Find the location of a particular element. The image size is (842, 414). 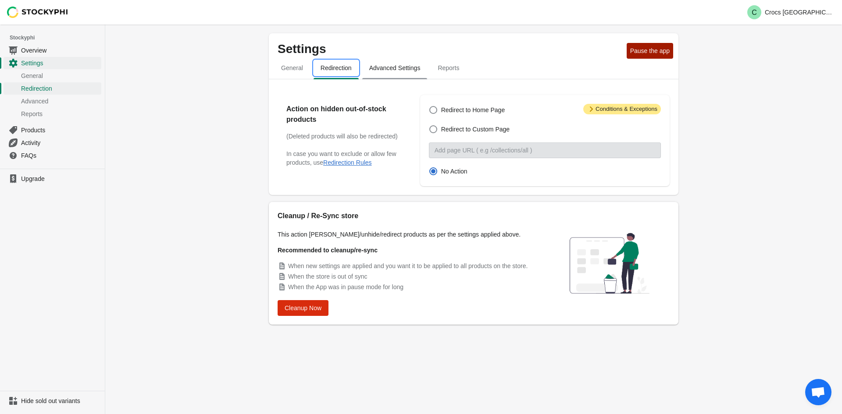

span: Upgrade is located at coordinates (60, 179).